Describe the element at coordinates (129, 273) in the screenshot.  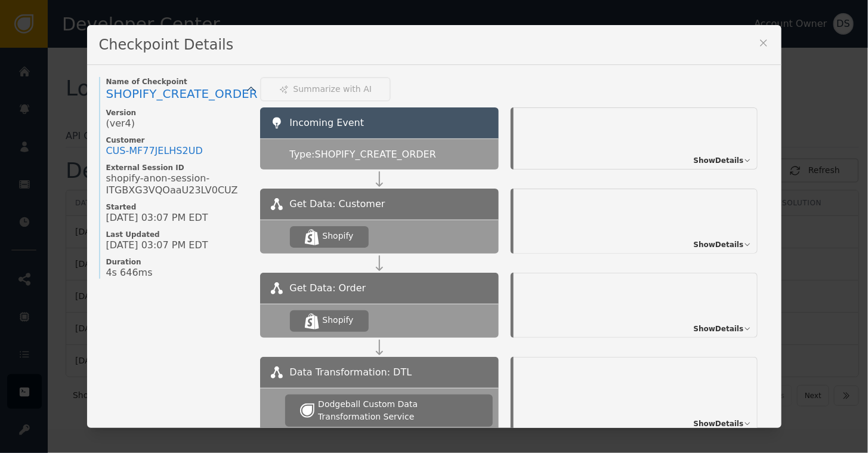
I see `span: 4s 646ms` at that location.